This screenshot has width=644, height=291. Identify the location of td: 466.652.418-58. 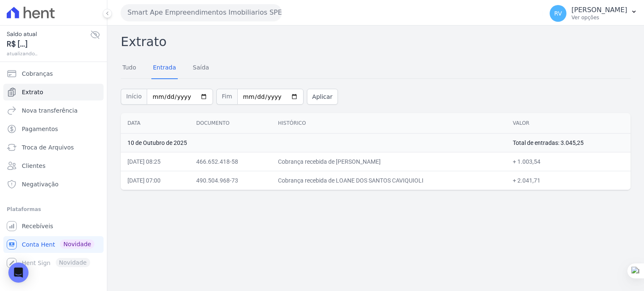
(230, 161).